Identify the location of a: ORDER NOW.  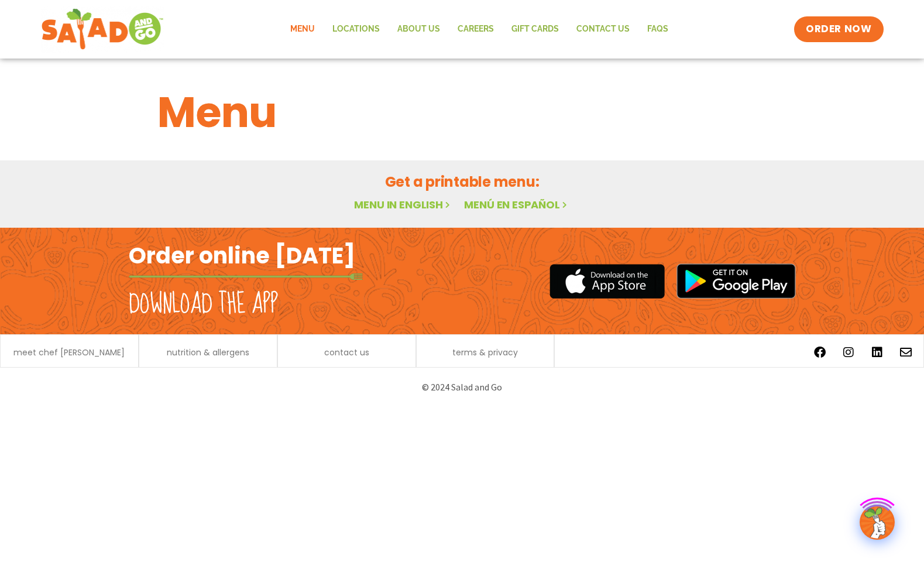
(838, 30).